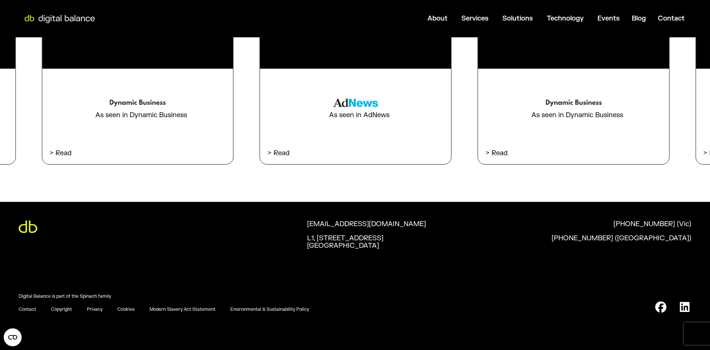 This screenshot has height=350, width=710. Describe the element at coordinates (639, 18) in the screenshot. I see `a: Blog` at that location.